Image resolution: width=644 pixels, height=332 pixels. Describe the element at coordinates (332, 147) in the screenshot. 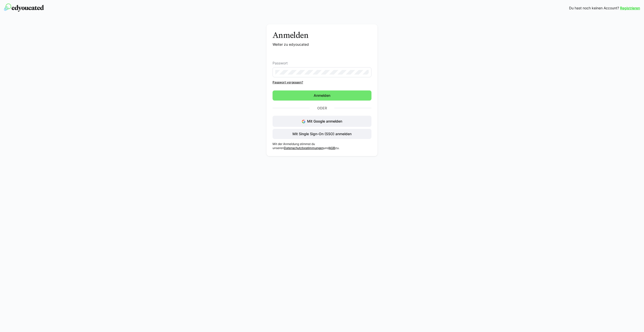

I see `a: AGB` at that location.